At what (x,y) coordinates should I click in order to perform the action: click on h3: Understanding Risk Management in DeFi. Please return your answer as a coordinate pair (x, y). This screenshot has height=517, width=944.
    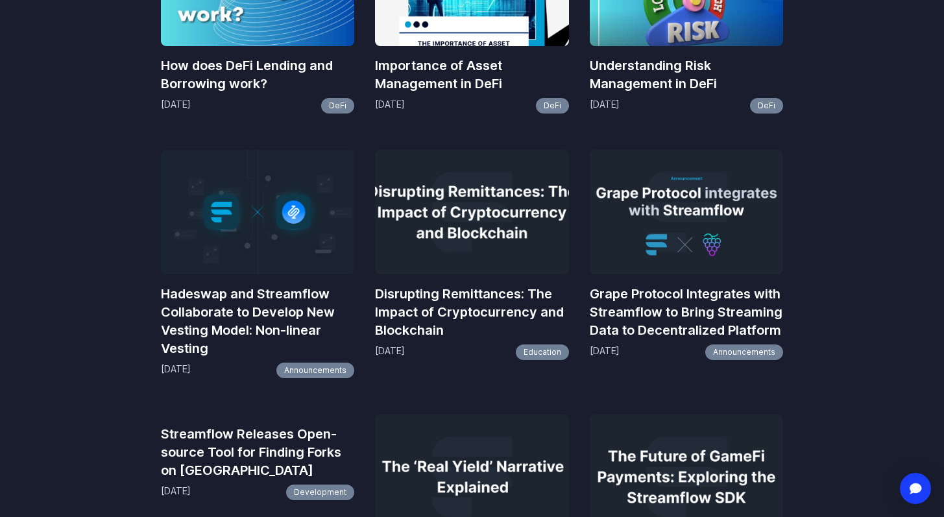
    Looking at the image, I should click on (686, 75).